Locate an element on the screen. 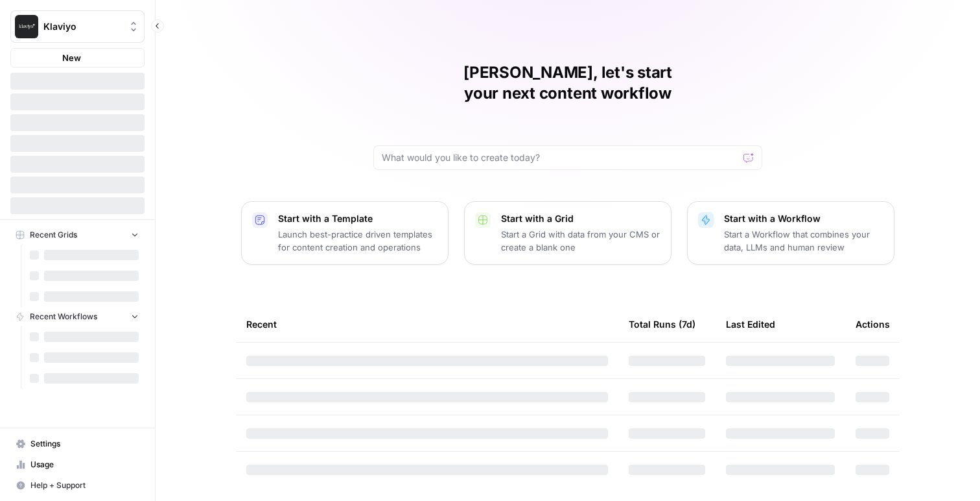  p: Start with a Grid is located at coordinates (581, 218).